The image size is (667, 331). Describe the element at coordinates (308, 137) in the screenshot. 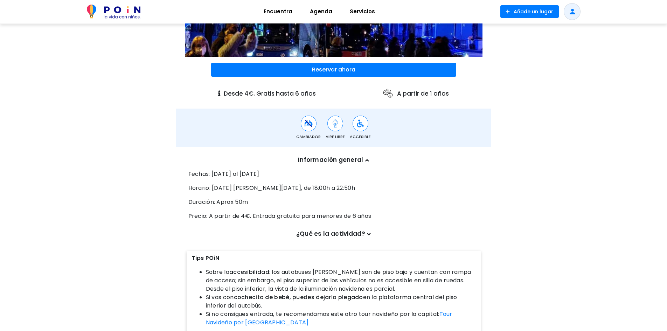

I see `span: Cambiador` at that location.